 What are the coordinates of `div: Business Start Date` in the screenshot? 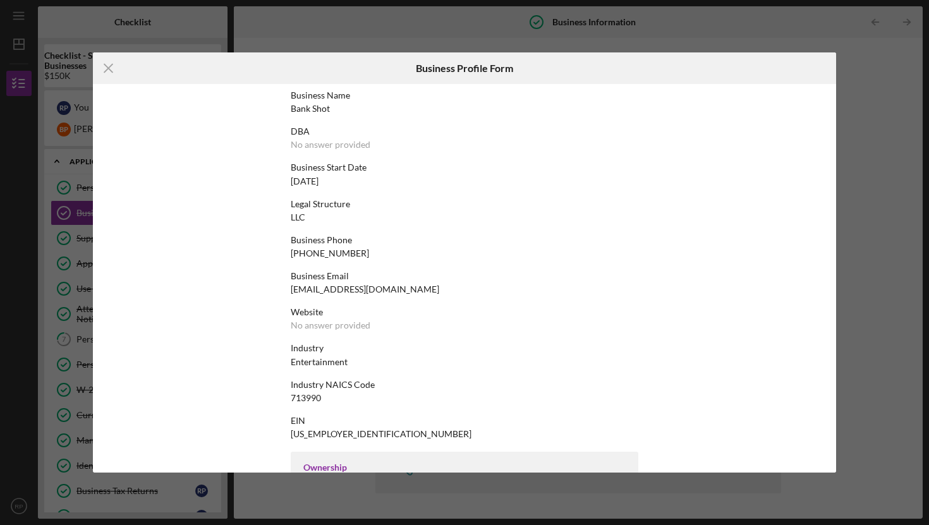 It's located at (465, 167).